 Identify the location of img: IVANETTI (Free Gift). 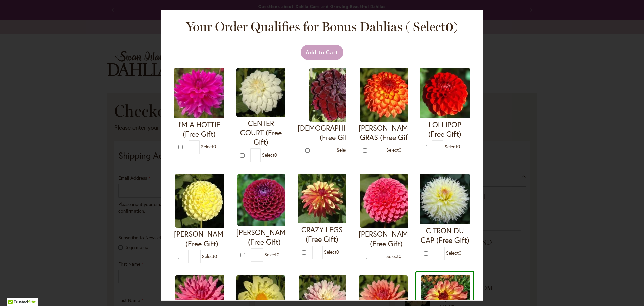
(264, 200).